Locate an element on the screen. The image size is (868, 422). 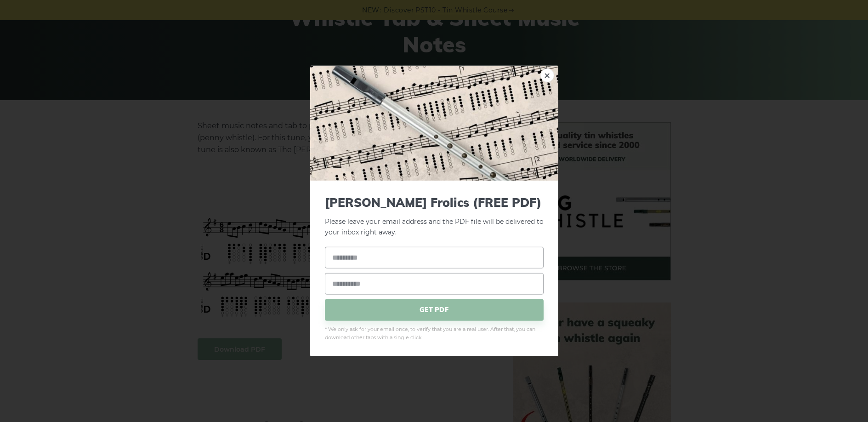
img: Tin Whistle Tab Preview is located at coordinates (434, 123).